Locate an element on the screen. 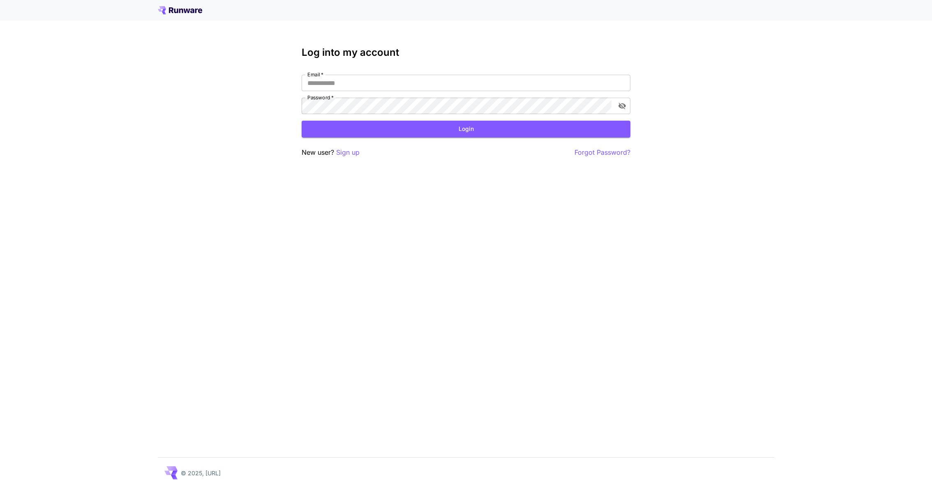  p: Sign up is located at coordinates (348, 152).